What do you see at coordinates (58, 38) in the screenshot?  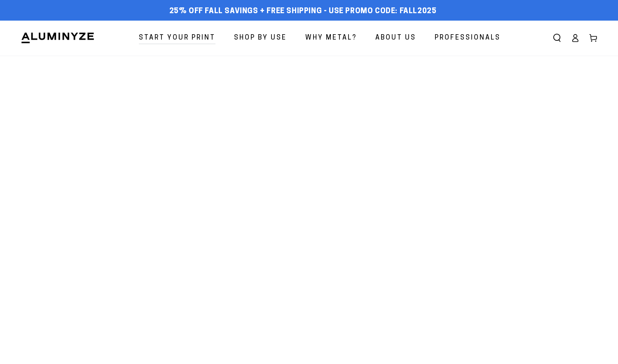 I see `img: Aluminyze` at bounding box center [58, 38].